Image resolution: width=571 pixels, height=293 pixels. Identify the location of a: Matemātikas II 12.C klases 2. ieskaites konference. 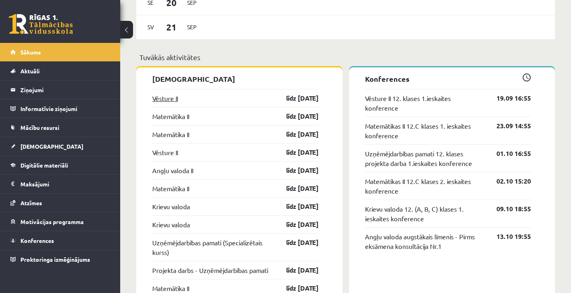
(425, 186).